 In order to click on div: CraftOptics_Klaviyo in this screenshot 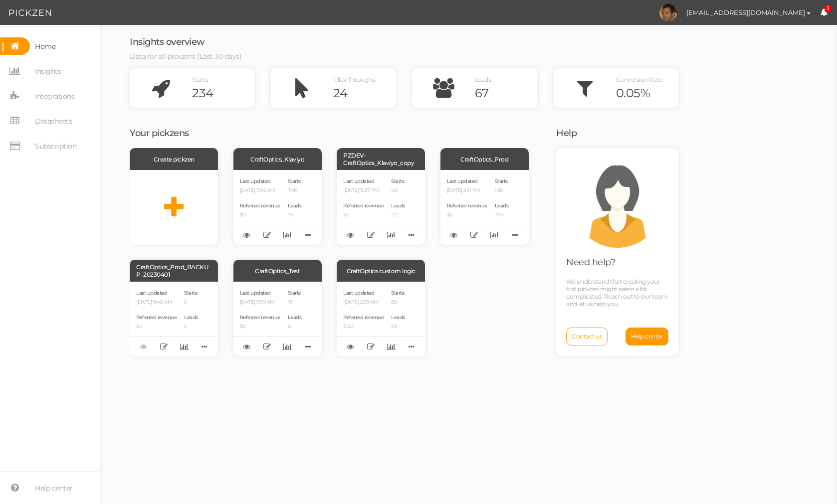, I will do `click(277, 159)`.